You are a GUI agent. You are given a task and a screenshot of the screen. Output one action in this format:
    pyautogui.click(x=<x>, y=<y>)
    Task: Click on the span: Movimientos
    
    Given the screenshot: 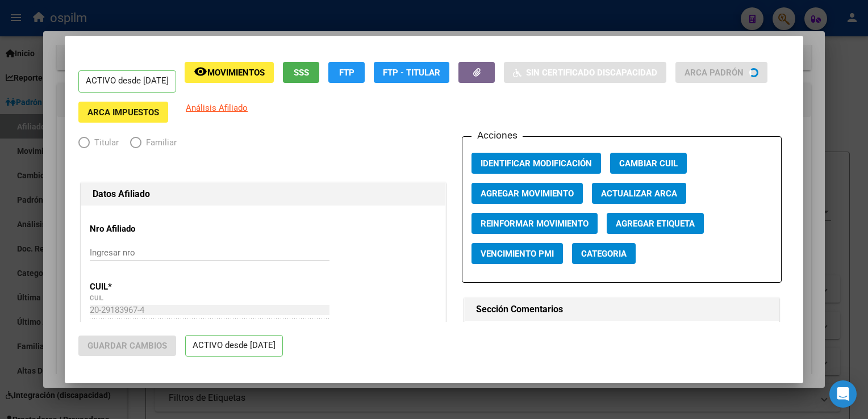 What is the action you would take?
    pyautogui.click(x=236, y=73)
    